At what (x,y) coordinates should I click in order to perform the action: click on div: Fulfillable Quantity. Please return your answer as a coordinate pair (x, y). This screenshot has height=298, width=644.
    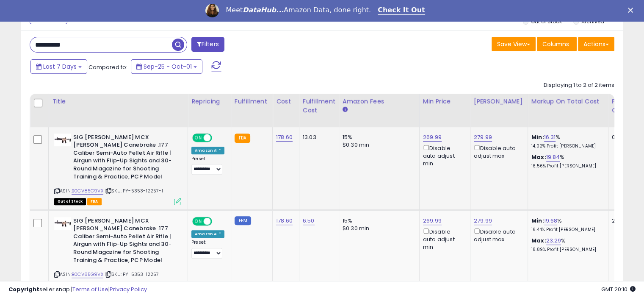
    Looking at the image, I should click on (626, 106).